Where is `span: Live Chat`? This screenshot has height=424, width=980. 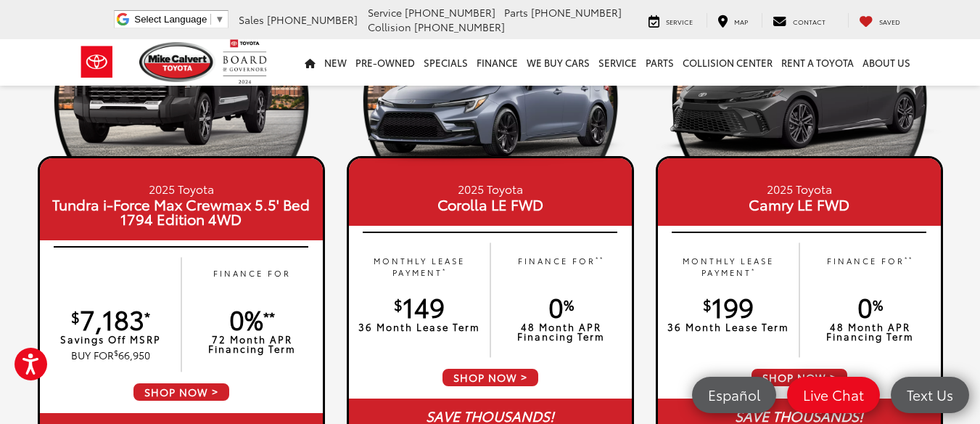 span: Live Chat is located at coordinates (834, 394).